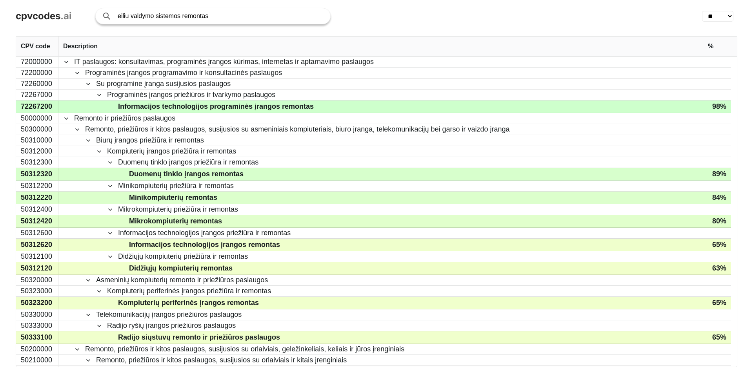 This screenshot has width=753, height=371. What do you see at coordinates (150, 140) in the screenshot?
I see `span: Biurų įrangos priežiūra ir remontas` at bounding box center [150, 140].